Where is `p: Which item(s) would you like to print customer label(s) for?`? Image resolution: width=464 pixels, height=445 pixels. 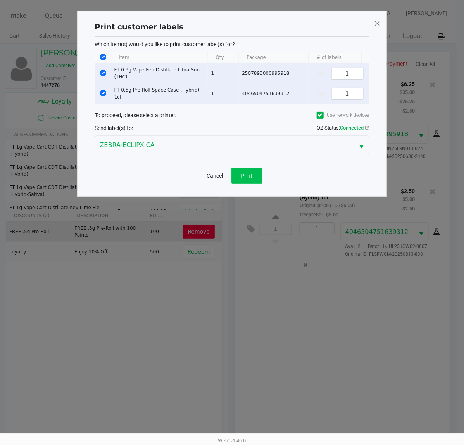 p: Which item(s) would you like to print customer label(s) for? is located at coordinates (232, 44).